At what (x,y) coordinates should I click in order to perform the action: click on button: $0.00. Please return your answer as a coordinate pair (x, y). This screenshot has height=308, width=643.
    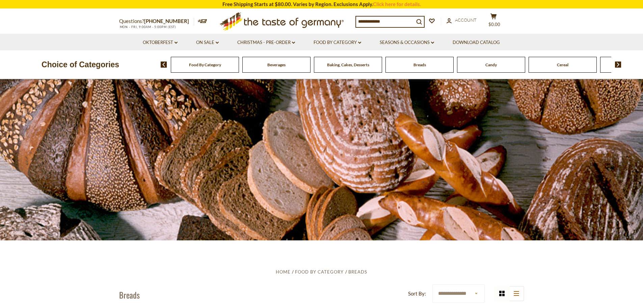
    Looking at the image, I should click on (494, 22).